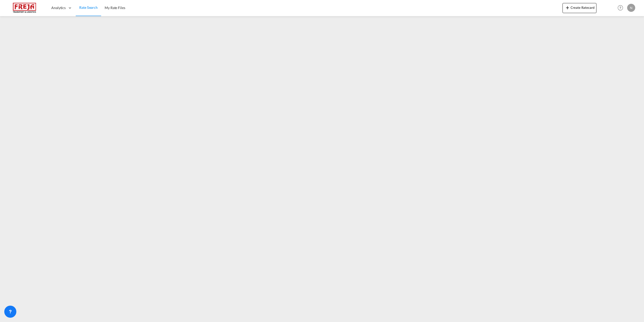 This screenshot has height=322, width=644. What do you see at coordinates (620, 8) in the screenshot?
I see `span: Help` at bounding box center [620, 8].